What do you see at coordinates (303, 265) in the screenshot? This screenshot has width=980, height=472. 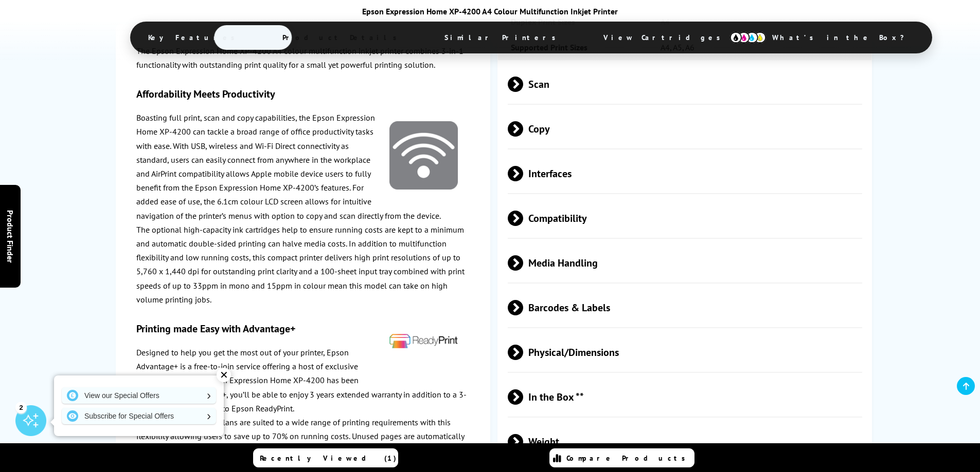 I see `p: The optional high-capacity ink cartridges help to ensure running costs are kept to a minimum and ...` at bounding box center [303, 265].